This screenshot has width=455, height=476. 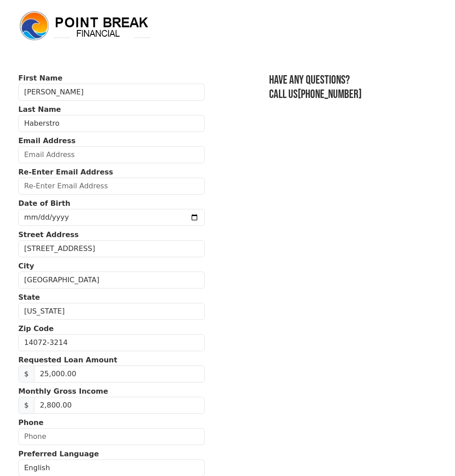 I want to click on strong: Re-Enter Email Address, so click(x=66, y=172).